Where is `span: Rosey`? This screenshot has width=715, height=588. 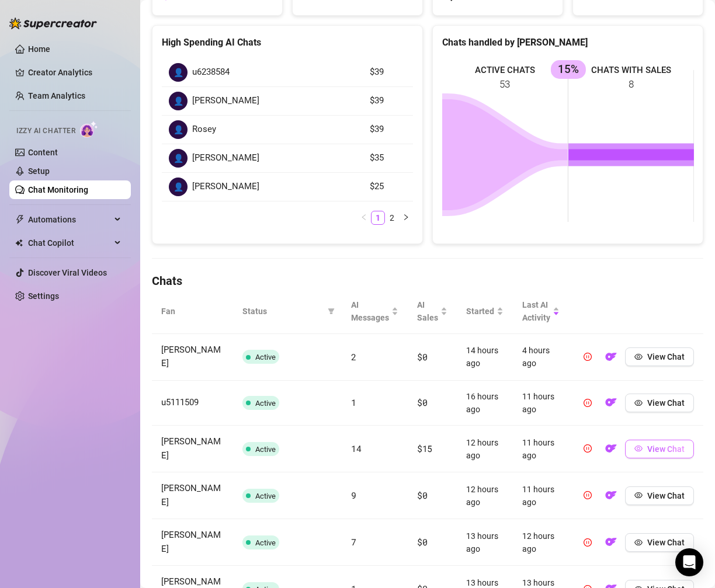 span: Rosey is located at coordinates (204, 129).